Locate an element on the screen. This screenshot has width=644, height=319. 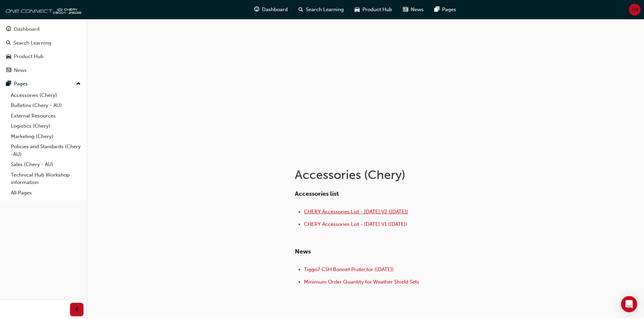
span: Dashboard is located at coordinates (275, 9).